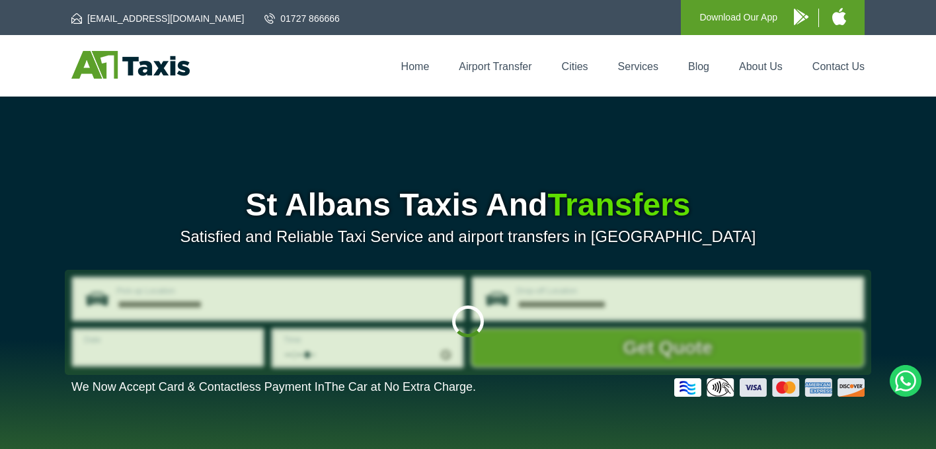 The height and width of the screenshot is (449, 936). What do you see at coordinates (415, 66) in the screenshot?
I see `a: Home` at bounding box center [415, 66].